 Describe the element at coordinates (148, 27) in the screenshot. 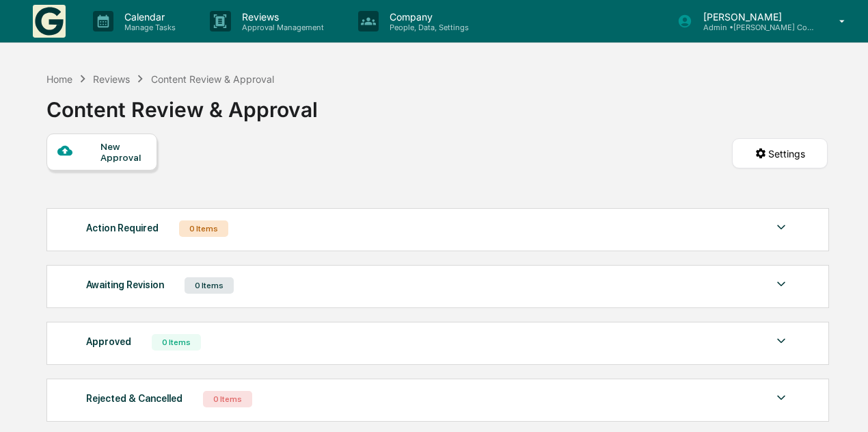

I see `p: Manage Tasks` at that location.